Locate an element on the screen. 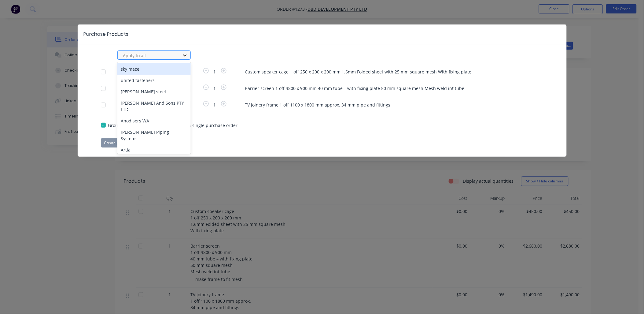 The height and width of the screenshot is (314, 644). span: Barrier screen 1 off 3800 x 900 mm 40 mm tube – with fixing plate 50 mm square mesh Mesh weld int... is located at coordinates (394, 88).